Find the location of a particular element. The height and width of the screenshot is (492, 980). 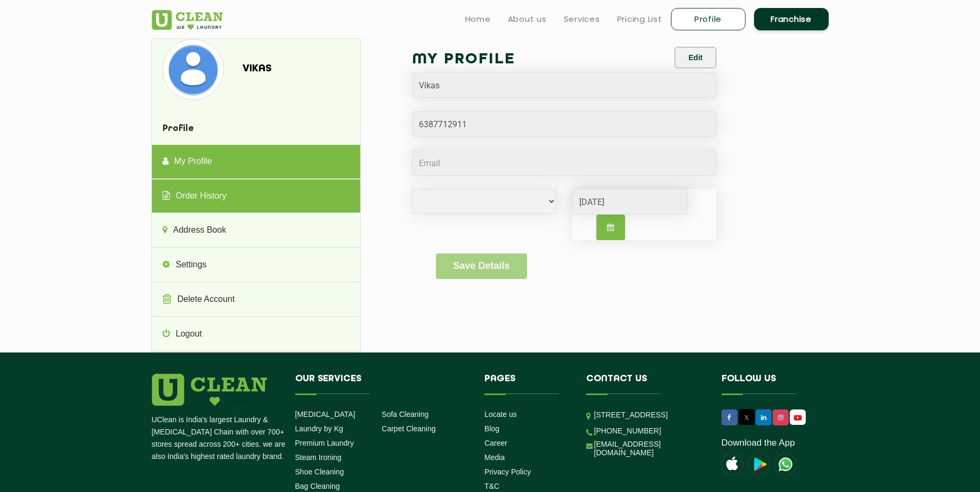

h4: Our Services is located at coordinates (382, 384).